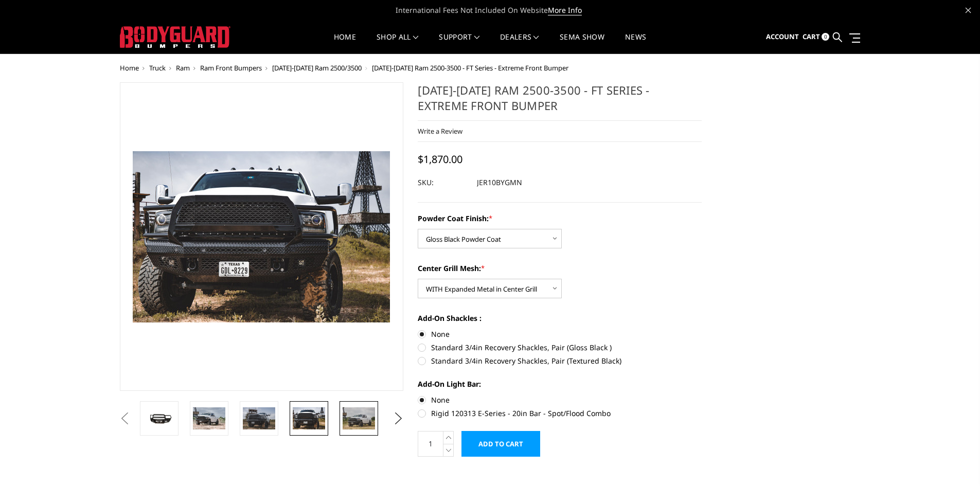 The width and height of the screenshot is (980, 486). Describe the element at coordinates (499, 182) in the screenshot. I see `dd: JER10BYGMN` at that location.